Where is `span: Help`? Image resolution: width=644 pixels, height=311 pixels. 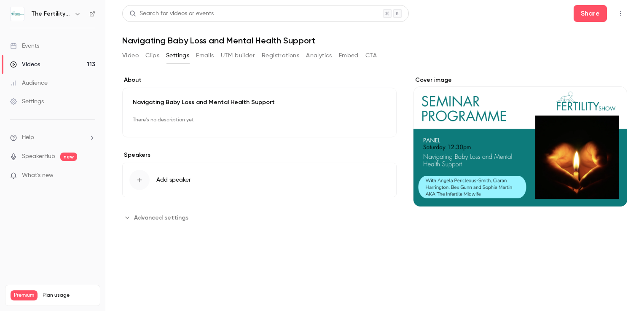
span: Help is located at coordinates (28, 137).